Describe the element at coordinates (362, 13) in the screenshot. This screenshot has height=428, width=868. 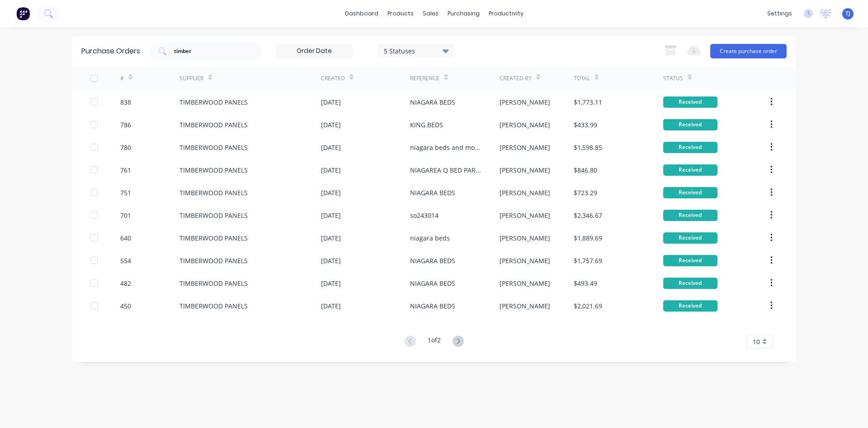
I see `a: dashboard` at that location.